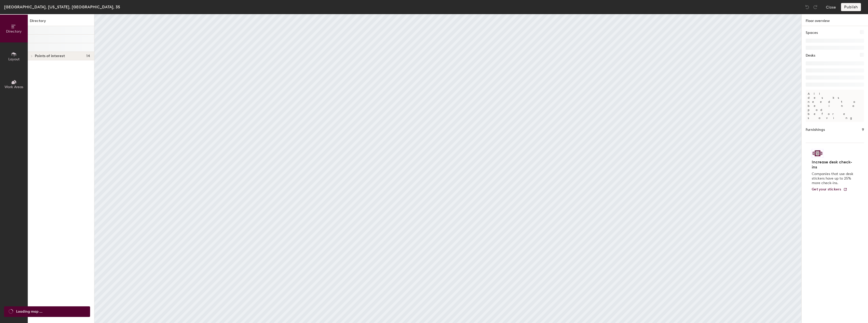  What do you see at coordinates (29, 312) in the screenshot?
I see `span: Loading map ...` at bounding box center [29, 312].